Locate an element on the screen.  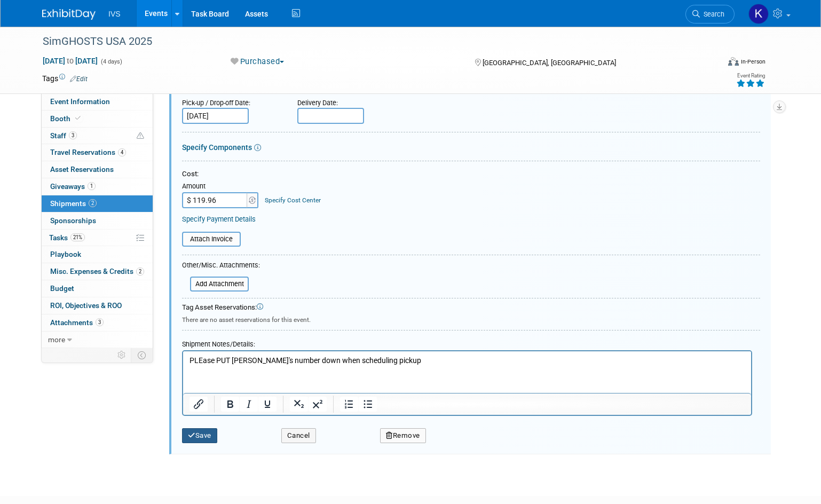
img: ExhibitDay is located at coordinates (69, 14).